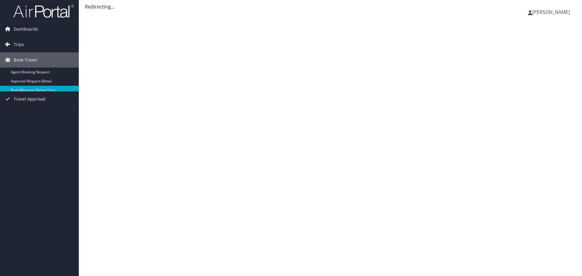 The image size is (582, 276). What do you see at coordinates (44, 11) in the screenshot?
I see `img: airportal-logo.png` at bounding box center [44, 11].